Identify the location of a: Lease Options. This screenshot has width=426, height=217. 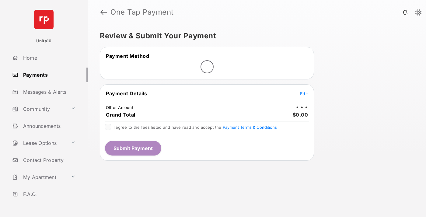
(39, 143).